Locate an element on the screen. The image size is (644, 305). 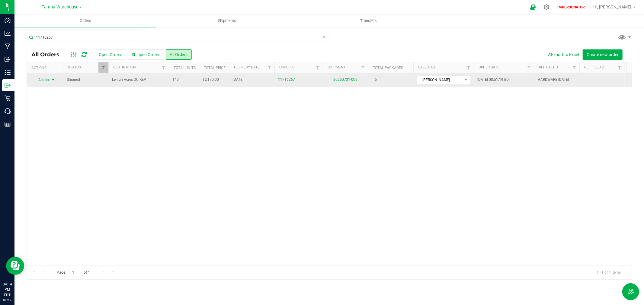
a: Destination is located at coordinates (124, 67).